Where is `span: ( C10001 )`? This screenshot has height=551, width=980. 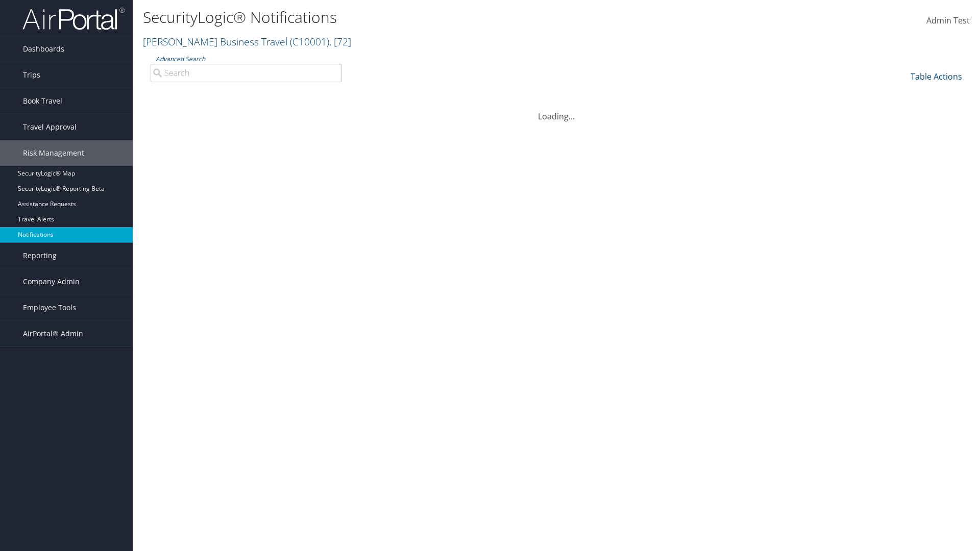
span: ( C10001 ) is located at coordinates (309, 41).